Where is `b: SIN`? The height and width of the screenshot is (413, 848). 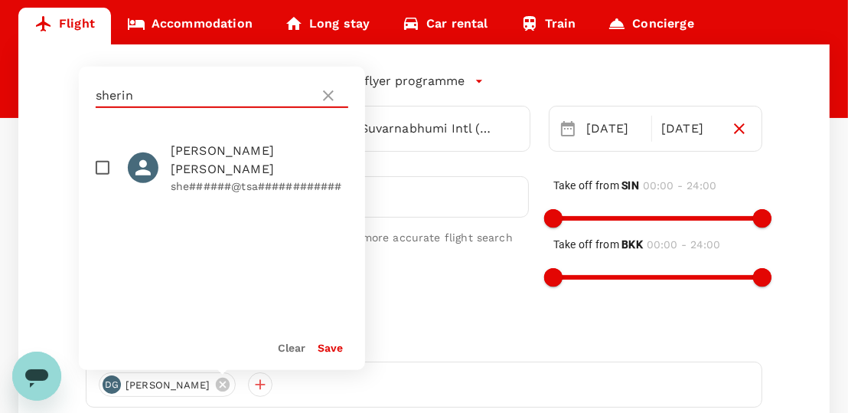 b: SIN is located at coordinates (630, 185).